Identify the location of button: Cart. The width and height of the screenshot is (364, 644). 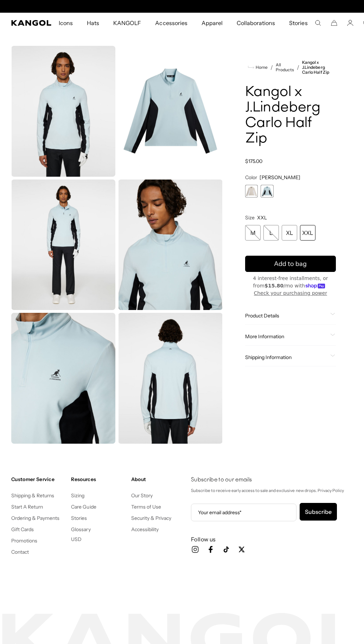
(335, 23).